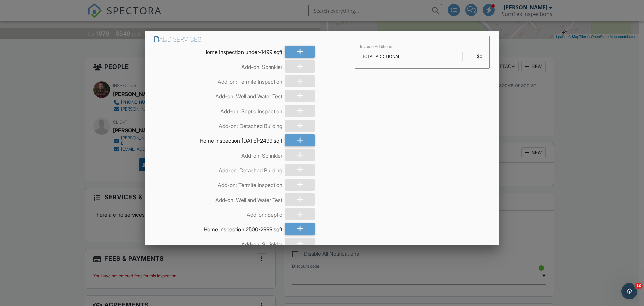  What do you see at coordinates (473, 57) in the screenshot?
I see `td: $0` at bounding box center [473, 57].